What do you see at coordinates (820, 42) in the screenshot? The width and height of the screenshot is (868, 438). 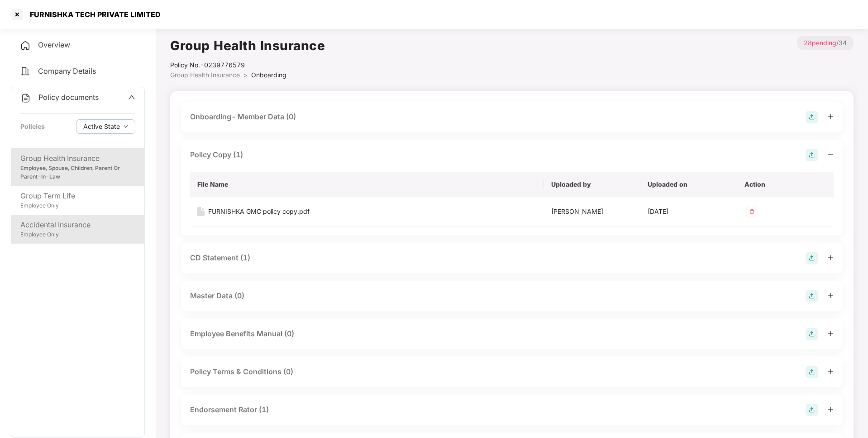 I see `span: 28 pending` at bounding box center [820, 42].